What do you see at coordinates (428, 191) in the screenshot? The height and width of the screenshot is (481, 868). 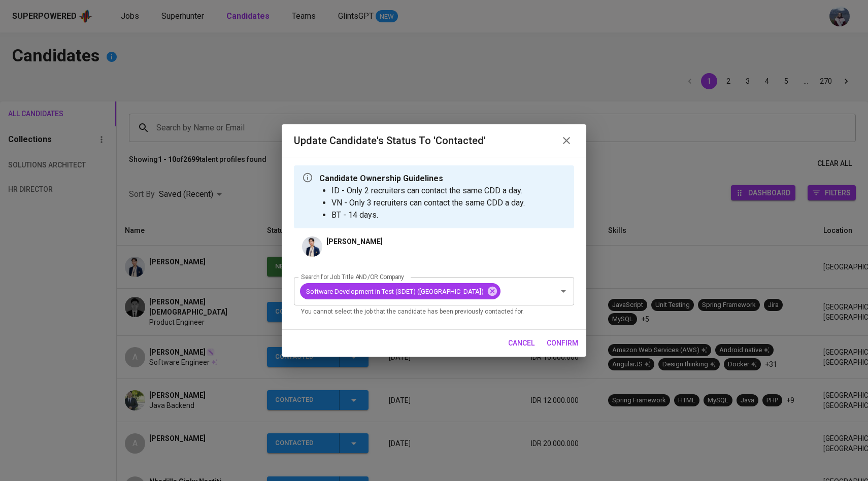 I see `li: ID - Only 2 recruiters can contact the same CDD a day.` at bounding box center [428, 191].